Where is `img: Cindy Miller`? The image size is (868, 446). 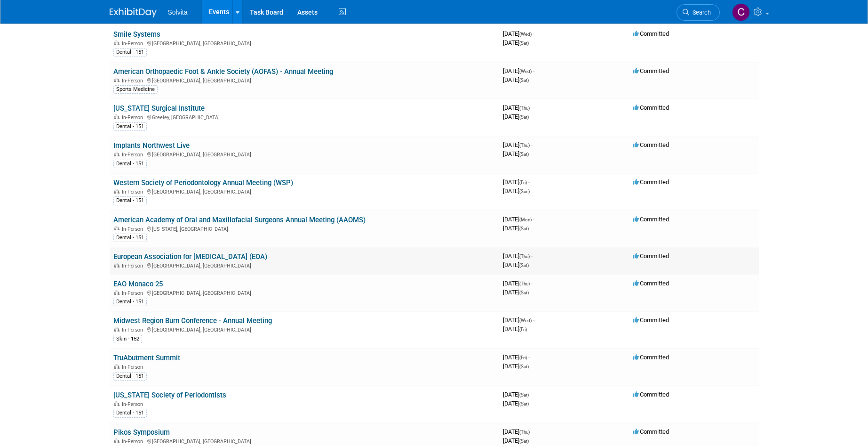 img: Cindy Miller is located at coordinates (741, 13).